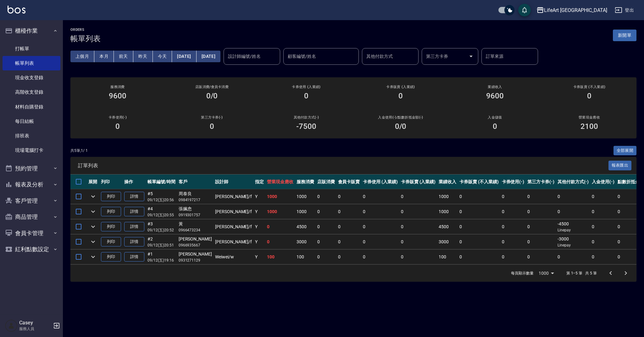  What do you see at coordinates (380, 182) in the screenshot?
I see `th: 卡券使用 (入業績)` at bounding box center [380, 182].